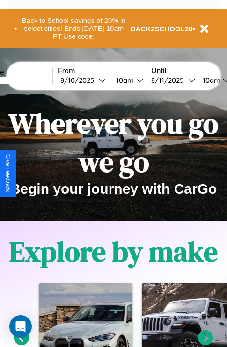  Describe the element at coordinates (80, 80) in the screenshot. I see `div: 8 / 10 / 2025` at that location.